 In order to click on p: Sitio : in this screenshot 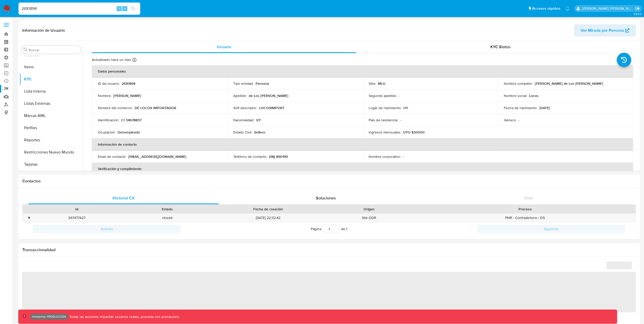, I will do `click(372, 83)`.